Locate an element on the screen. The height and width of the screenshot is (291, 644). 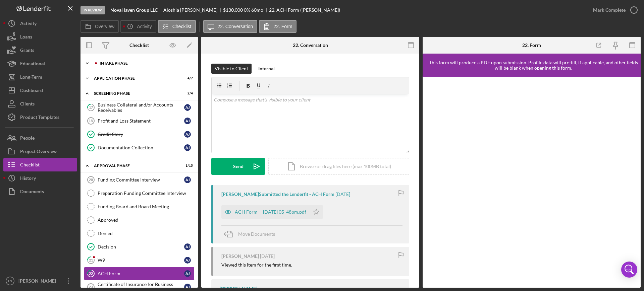
div: Loans is located at coordinates (26, 38).